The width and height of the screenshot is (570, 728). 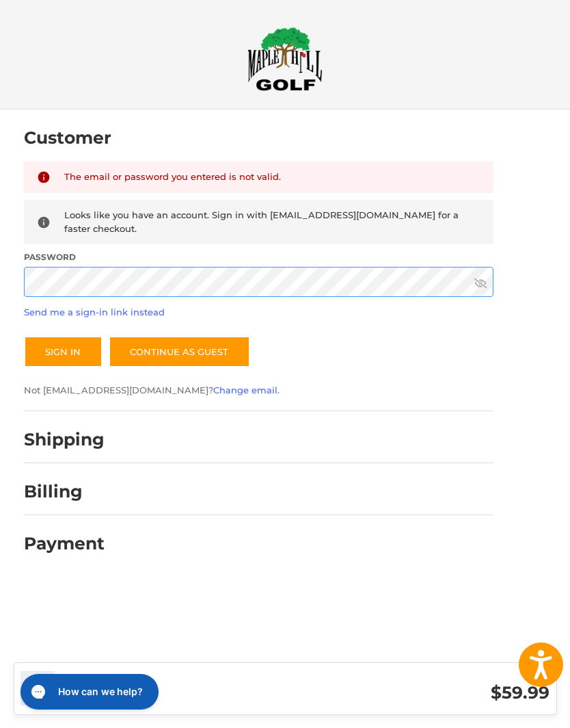 I want to click on button: Gorgias live chat, so click(x=76, y=23).